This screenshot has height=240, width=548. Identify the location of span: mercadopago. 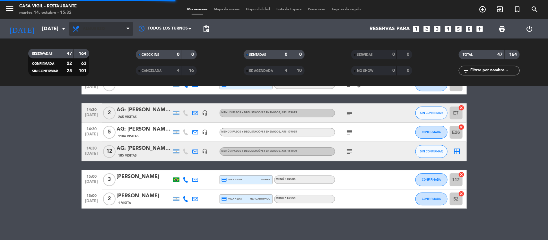
(260, 199).